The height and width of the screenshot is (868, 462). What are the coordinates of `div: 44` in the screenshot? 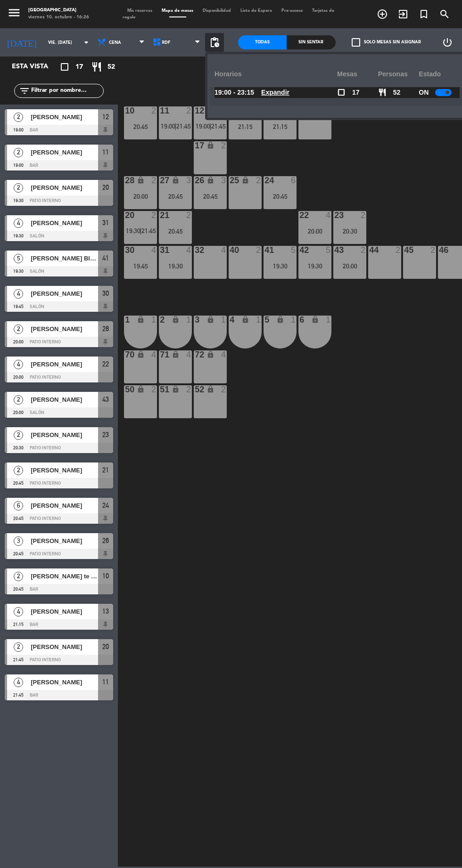 It's located at (369, 250).